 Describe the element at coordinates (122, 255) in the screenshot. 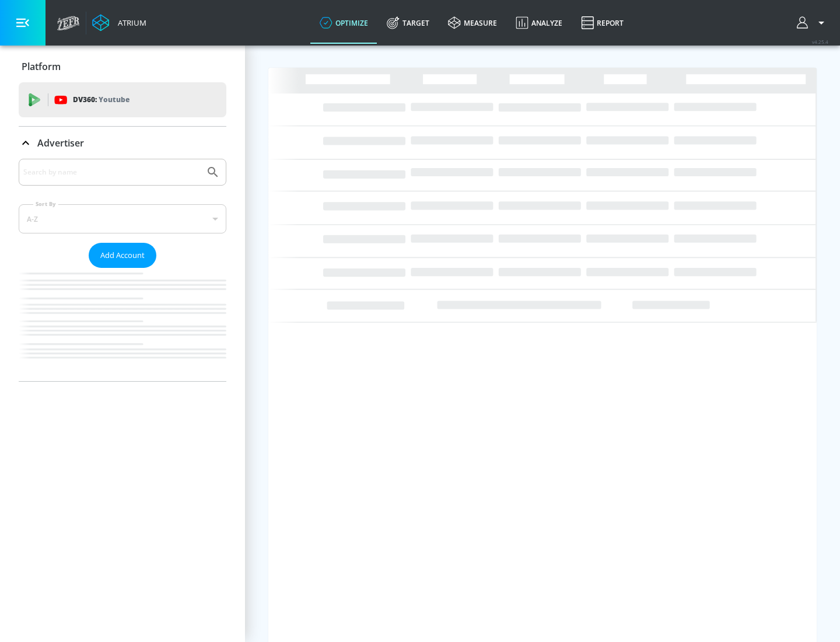

I see `button: Add Account` at that location.